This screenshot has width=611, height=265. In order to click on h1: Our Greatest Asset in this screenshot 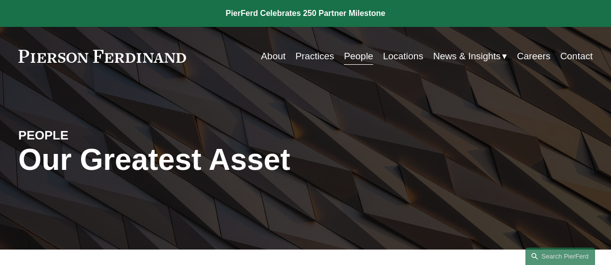, I will do `click(210, 160)`.